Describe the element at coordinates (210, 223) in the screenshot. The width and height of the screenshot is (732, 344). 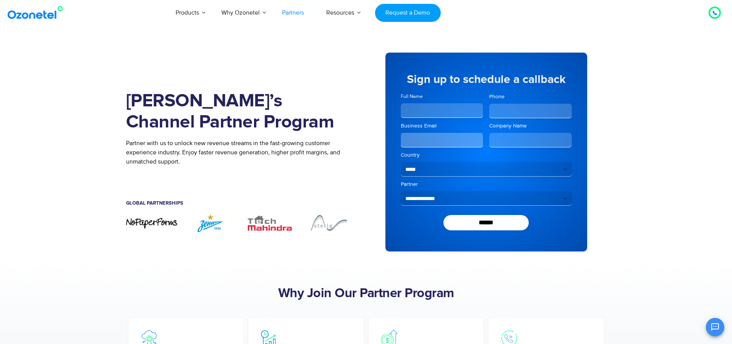
I see `img: ZENIT` at that location.